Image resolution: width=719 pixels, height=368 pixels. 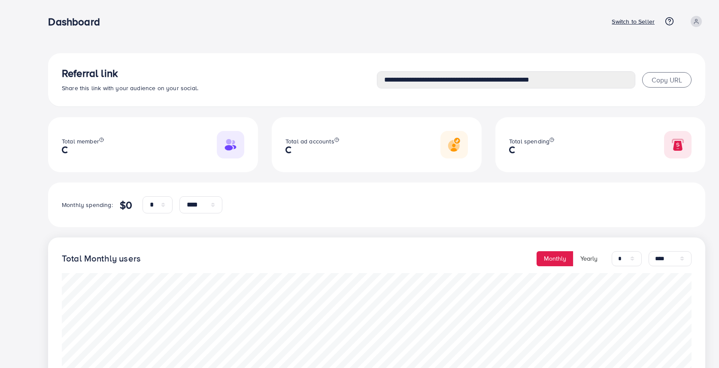 What do you see at coordinates (667, 80) in the screenshot?
I see `span: Copy URL` at bounding box center [667, 80].